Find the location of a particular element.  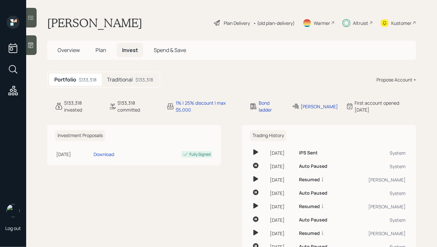

div: Propose Account + is located at coordinates (396, 79).